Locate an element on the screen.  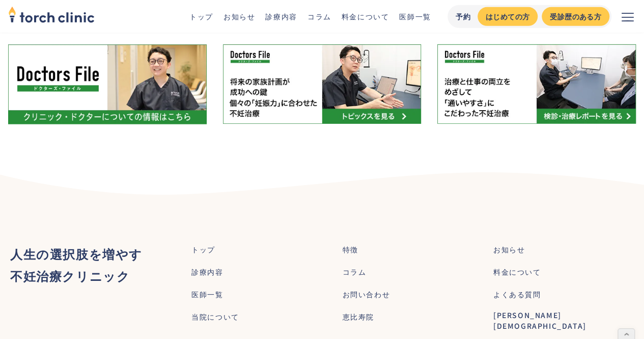
div: はじめての方 is located at coordinates (507, 16).